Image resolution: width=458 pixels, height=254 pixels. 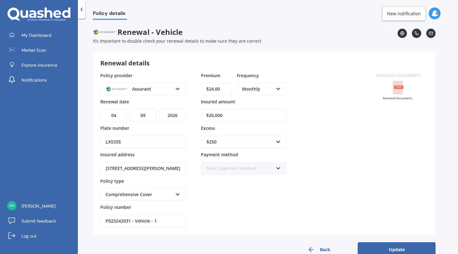 I want to click on span: Excess, so click(x=208, y=128).